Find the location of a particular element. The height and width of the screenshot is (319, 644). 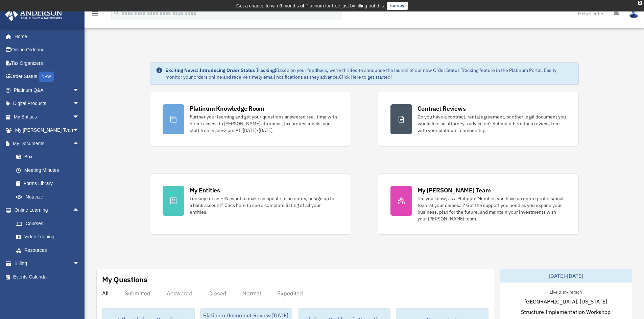

i: search is located at coordinates (117, 13).